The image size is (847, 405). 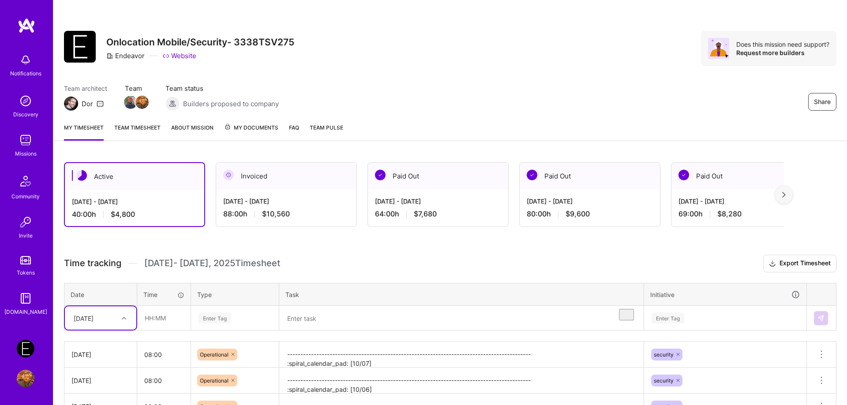 What do you see at coordinates (782, 44) in the screenshot?
I see `div: Does this mission need support?` at bounding box center [782, 44].